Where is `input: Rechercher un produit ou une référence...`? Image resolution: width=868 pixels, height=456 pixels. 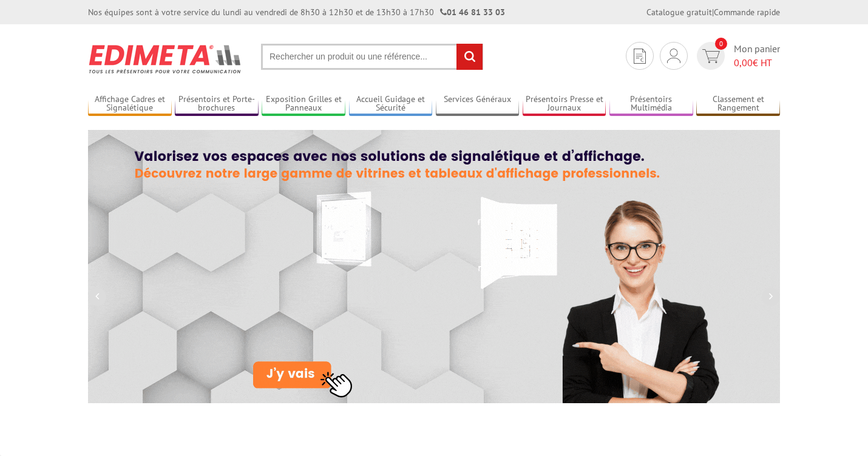 input: Rechercher un produit ou une référence... is located at coordinates (372, 57).